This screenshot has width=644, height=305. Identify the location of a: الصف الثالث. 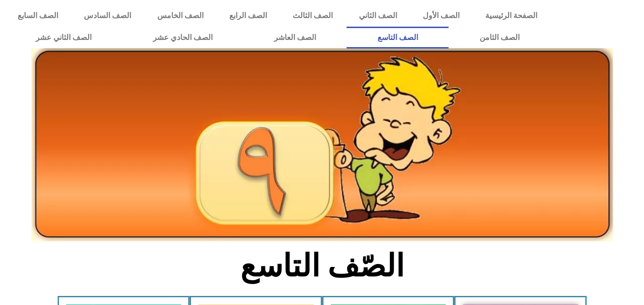
(313, 16).